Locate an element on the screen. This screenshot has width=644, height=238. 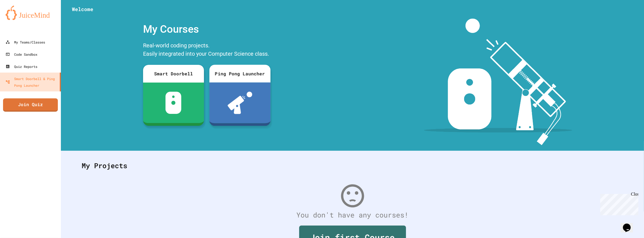
div: My Teams/Classes is located at coordinates (25, 42).